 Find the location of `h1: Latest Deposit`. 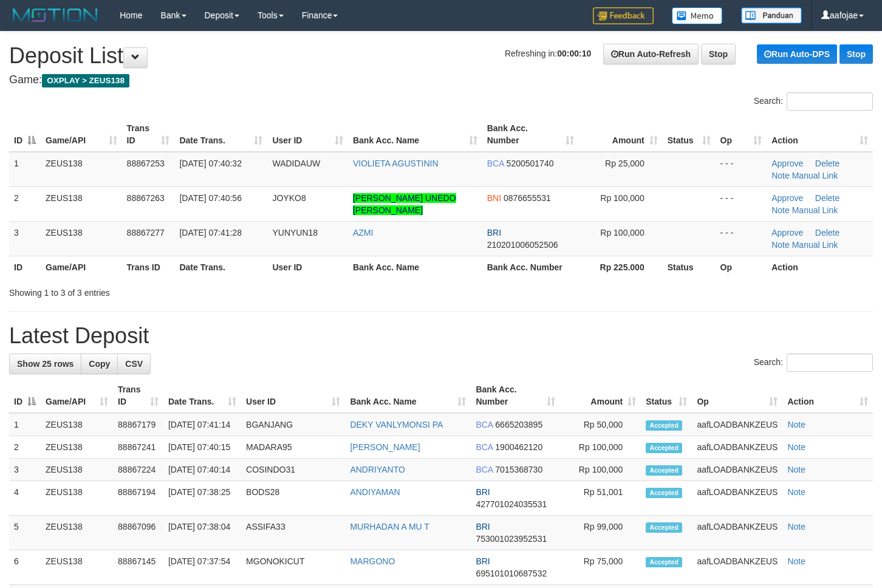

h1: Latest Deposit is located at coordinates (441, 336).